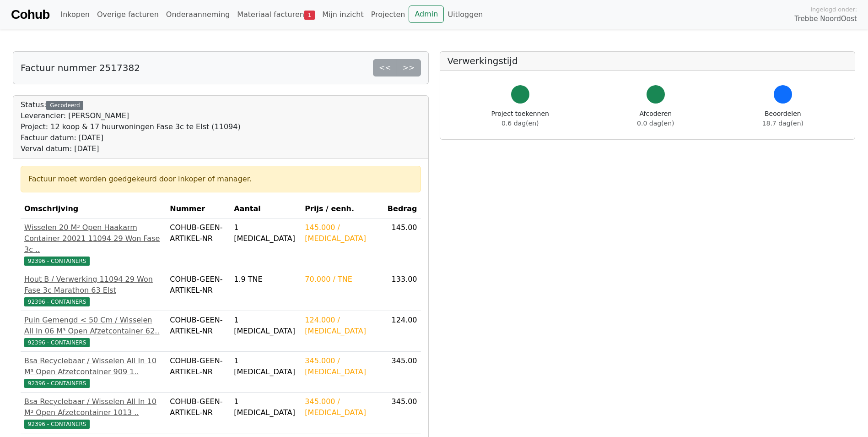 Image resolution: width=868 pixels, height=437 pixels. Describe the element at coordinates (93, 239) in the screenshot. I see `div: Wisselen 20 M³ Open Haakarm Container 20021 11094 29 Won Fase 3c ..` at that location.